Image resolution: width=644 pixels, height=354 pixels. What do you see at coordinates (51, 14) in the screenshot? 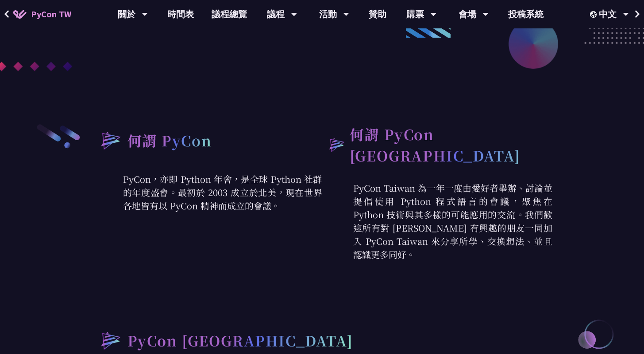
I see `span: PyCon TW` at bounding box center [51, 14].